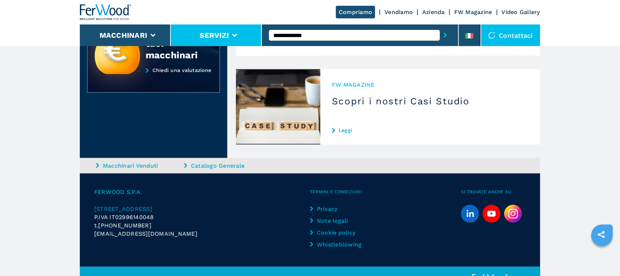 This screenshot has width=620, height=276. Describe the element at coordinates (202, 225) in the screenshot. I see `div: t.` at that location.